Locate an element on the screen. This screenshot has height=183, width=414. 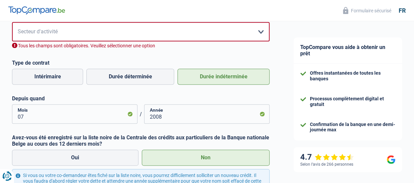
div: fr is located at coordinates (402, 11).